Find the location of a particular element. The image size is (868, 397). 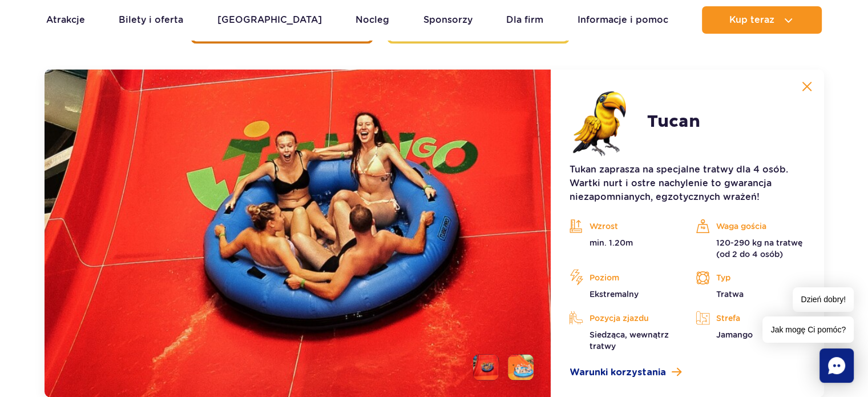

h2: Tucan is located at coordinates (673, 121).